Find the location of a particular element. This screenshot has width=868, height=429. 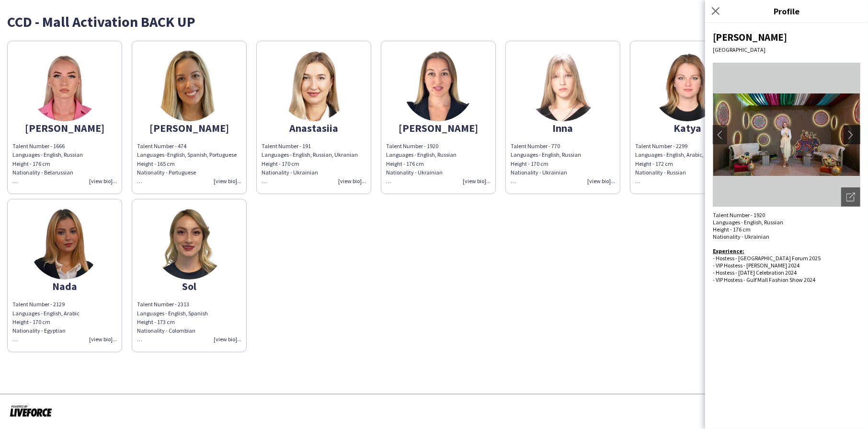

div: CCD - Mall Activation BACK UP is located at coordinates (434, 21).